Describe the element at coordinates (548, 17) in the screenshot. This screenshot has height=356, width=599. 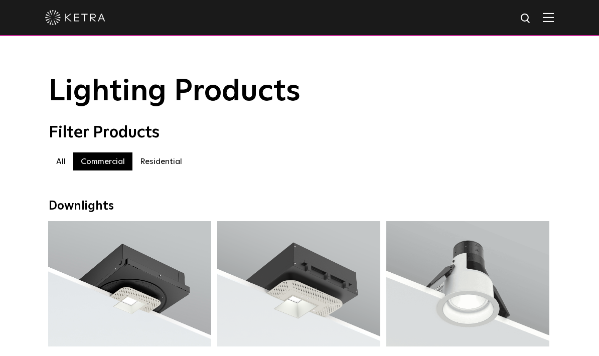
I see `img: Hamburger%20Nav.svg` at that location.